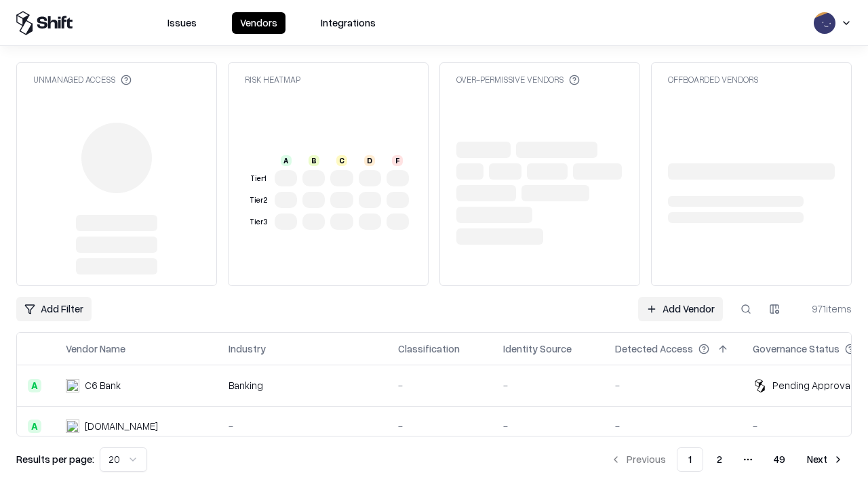 The height and width of the screenshot is (488, 868). I want to click on div: Over-Permissive Vendors, so click(518, 79).